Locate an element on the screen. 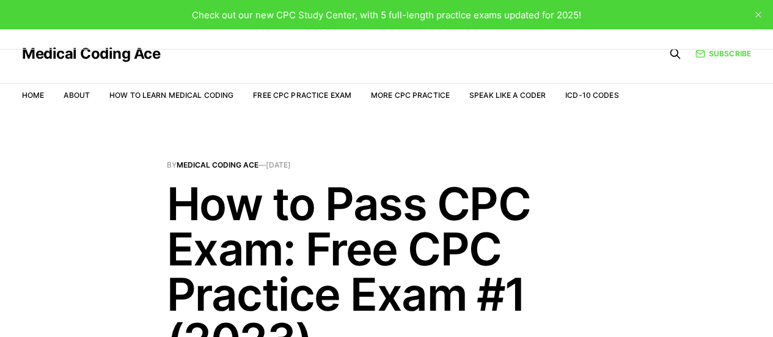 This screenshot has height=337, width=773. a: Free CPC Practice Exam is located at coordinates (302, 95).